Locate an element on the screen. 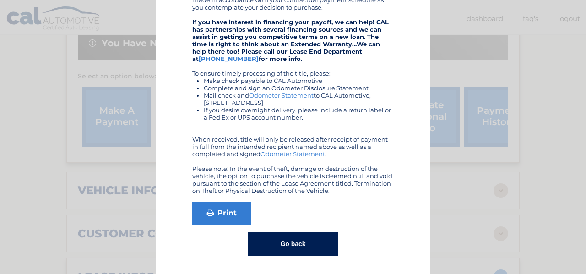  li: If you desire overnight delivery, please include a return label or a Fed Ex or UPS account number. is located at coordinates (299, 114).